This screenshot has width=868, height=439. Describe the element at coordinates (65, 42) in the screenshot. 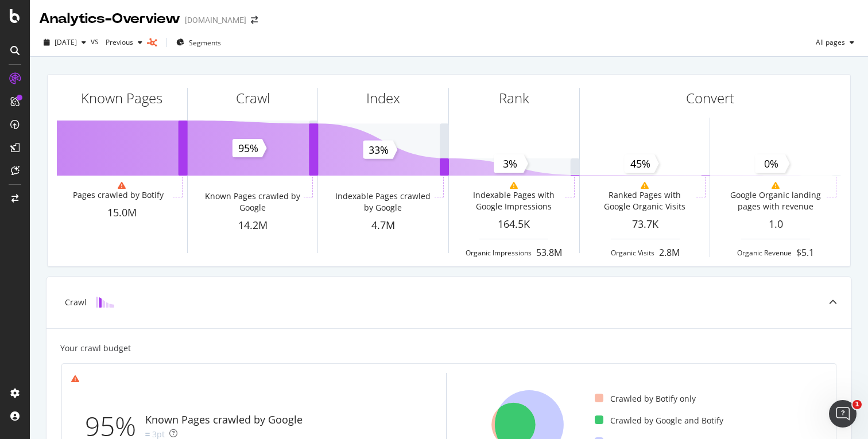

I see `span: 2025 Oct. 5th` at that location.